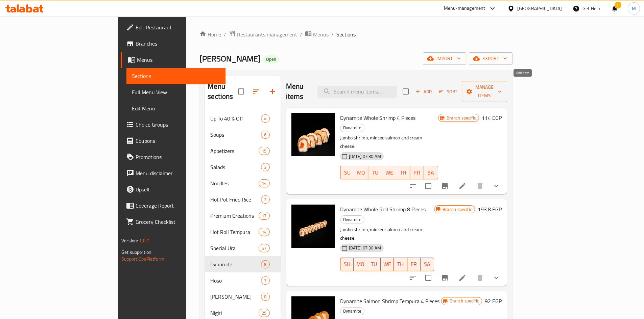 This screenshot has height=319, width=644. What do you see at coordinates (445, 278) in the screenshot?
I see `button: Branch-specific-item` at bounding box center [445, 278].